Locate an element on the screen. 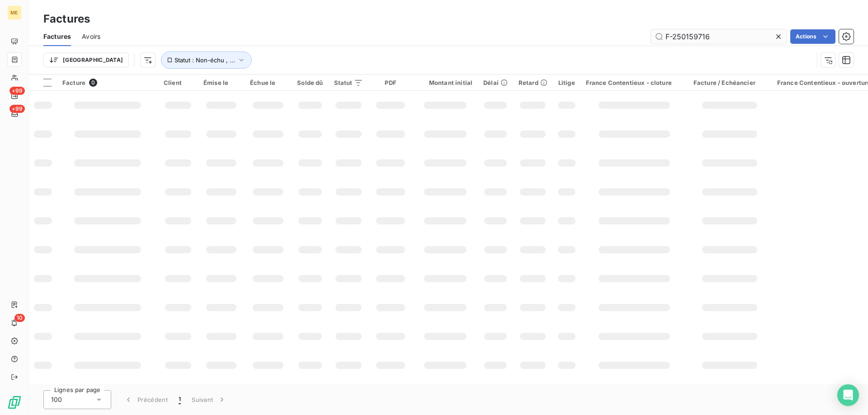 This screenshot has width=868, height=415. button: Suivant is located at coordinates (209, 399).